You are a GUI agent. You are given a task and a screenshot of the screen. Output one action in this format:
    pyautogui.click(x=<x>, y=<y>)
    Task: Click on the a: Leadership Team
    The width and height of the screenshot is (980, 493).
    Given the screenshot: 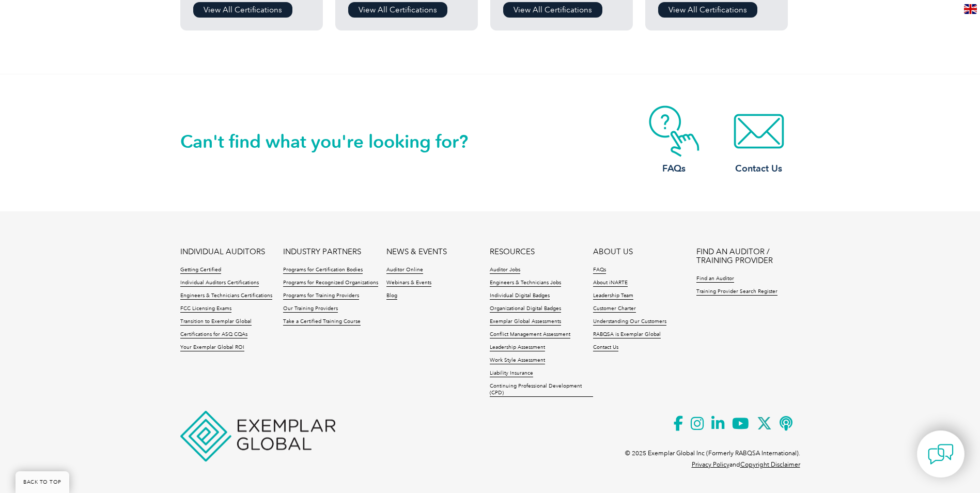 What is the action you would take?
    pyautogui.click(x=613, y=296)
    